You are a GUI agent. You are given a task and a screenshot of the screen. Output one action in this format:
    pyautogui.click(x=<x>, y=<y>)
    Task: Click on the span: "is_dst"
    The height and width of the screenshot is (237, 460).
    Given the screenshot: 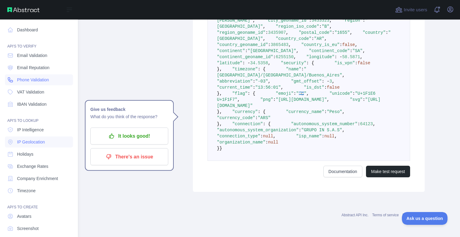 What is the action you would take?
    pyautogui.click(x=314, y=87)
    